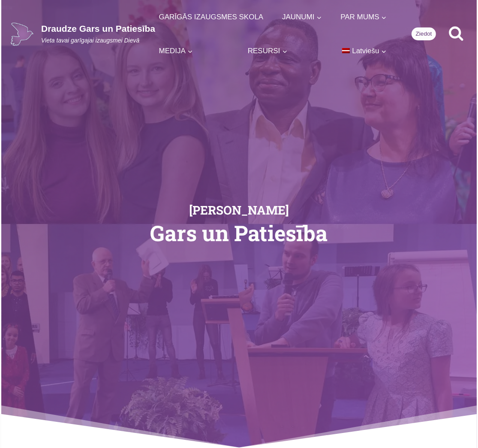 This screenshot has height=448, width=478. What do you see at coordinates (365, 51) in the screenshot?
I see `button: Child menu` at bounding box center [365, 51].